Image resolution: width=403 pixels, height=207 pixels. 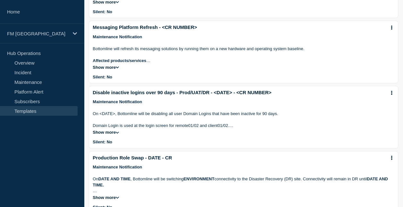 What do you see at coordinates (182, 92) in the screenshot?
I see `a: Disable inactive logins over 90 days - Prod/UAT/DR - <DATE> - <CR NUMBER>` at bounding box center [182, 92].